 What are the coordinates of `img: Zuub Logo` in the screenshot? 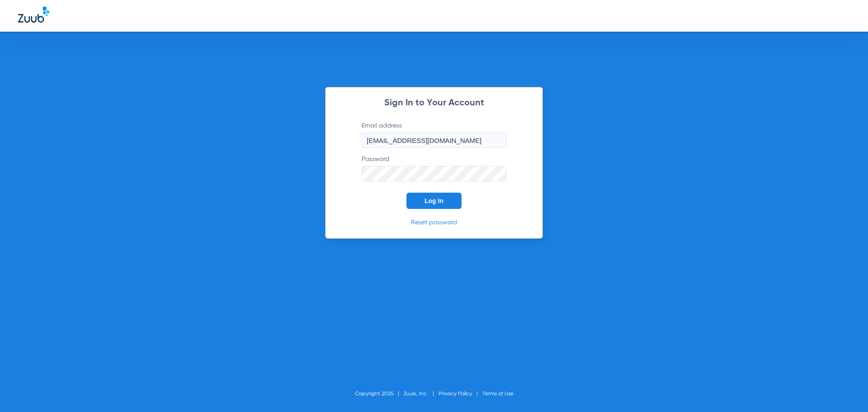 It's located at (33, 14).